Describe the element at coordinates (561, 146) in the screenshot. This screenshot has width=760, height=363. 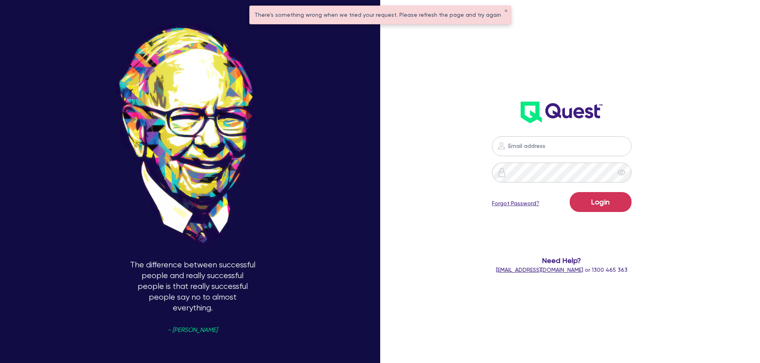
I see `input: Email address` at that location.